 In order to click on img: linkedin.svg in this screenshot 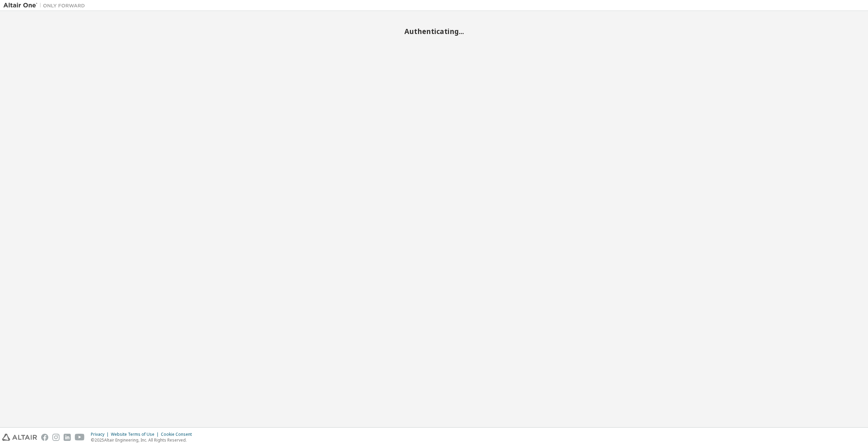, I will do `click(67, 437)`.